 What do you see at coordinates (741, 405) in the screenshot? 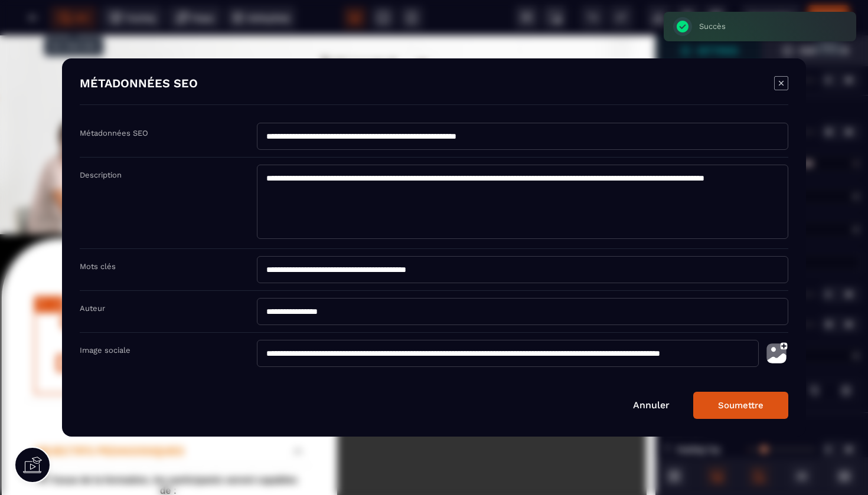
I see `button: Soumettre` at bounding box center [741, 405].